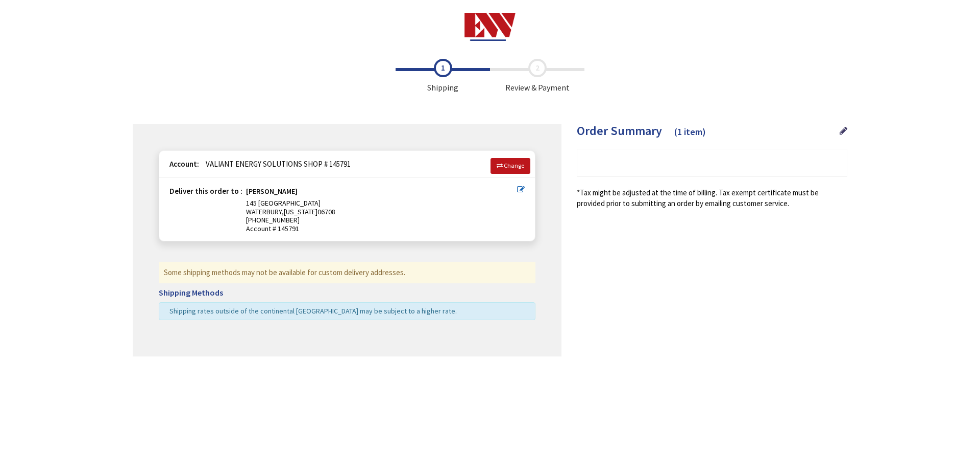 Image resolution: width=980 pixels, height=449 pixels. I want to click on span: 06708, so click(327, 212).